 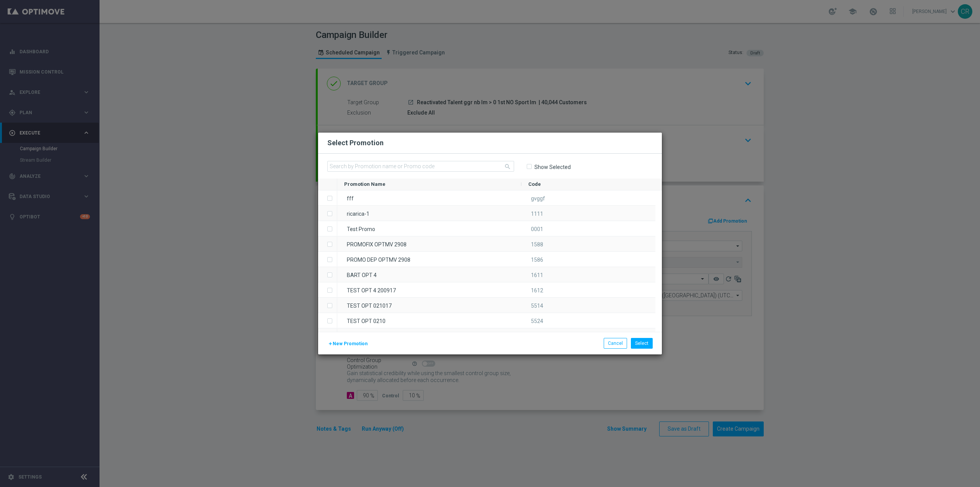 I want to click on span: 1588, so click(x=537, y=244).